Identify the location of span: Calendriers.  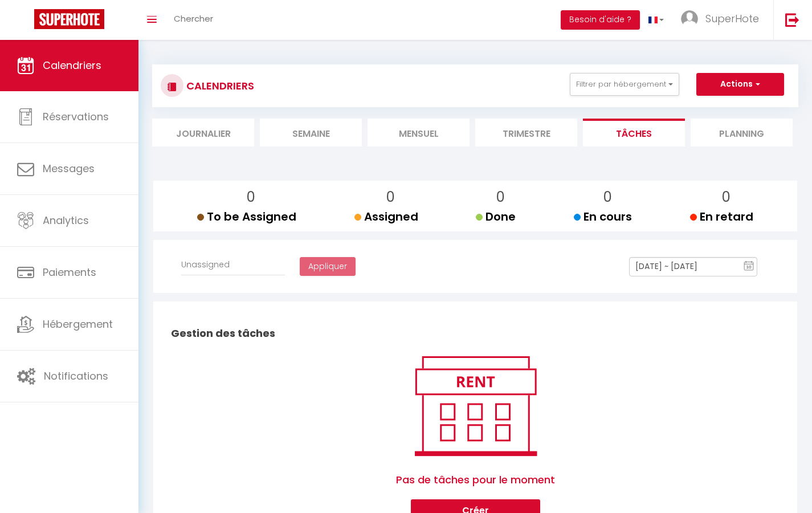
(72, 65).